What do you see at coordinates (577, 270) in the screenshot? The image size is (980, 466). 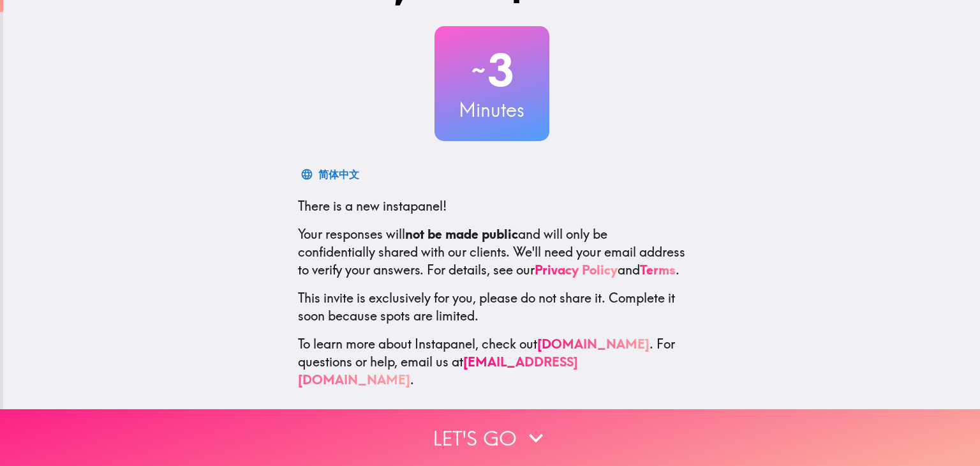 I see `a: Privacy Policy` at bounding box center [577, 270].